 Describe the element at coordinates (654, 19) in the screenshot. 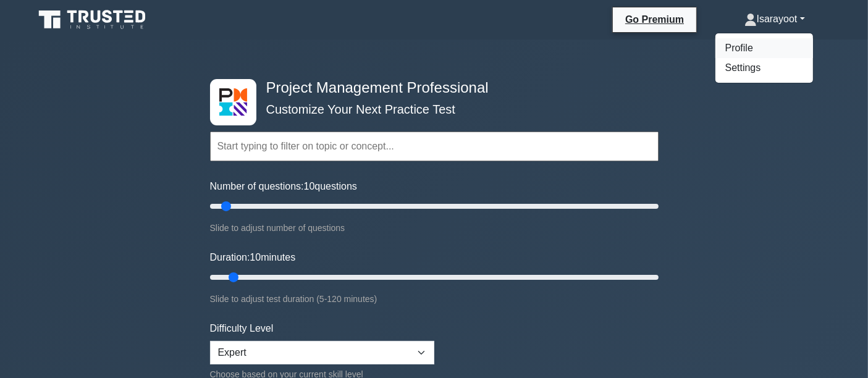

I see `a: Go Premium` at that location.